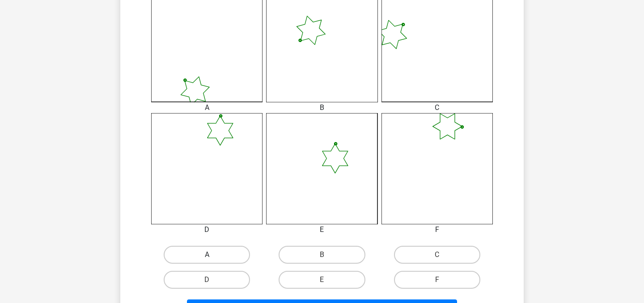 The width and height of the screenshot is (644, 303). What do you see at coordinates (207, 108) in the screenshot?
I see `div: A` at bounding box center [207, 108].